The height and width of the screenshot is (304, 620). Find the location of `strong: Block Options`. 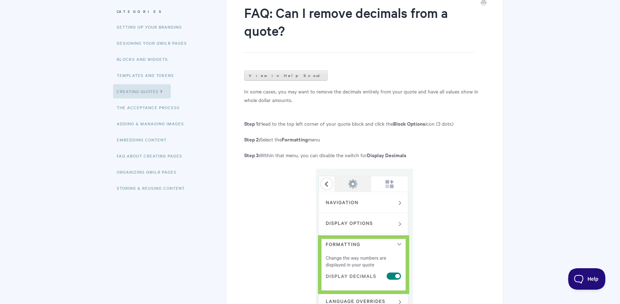

strong: Block Options is located at coordinates (409, 123).